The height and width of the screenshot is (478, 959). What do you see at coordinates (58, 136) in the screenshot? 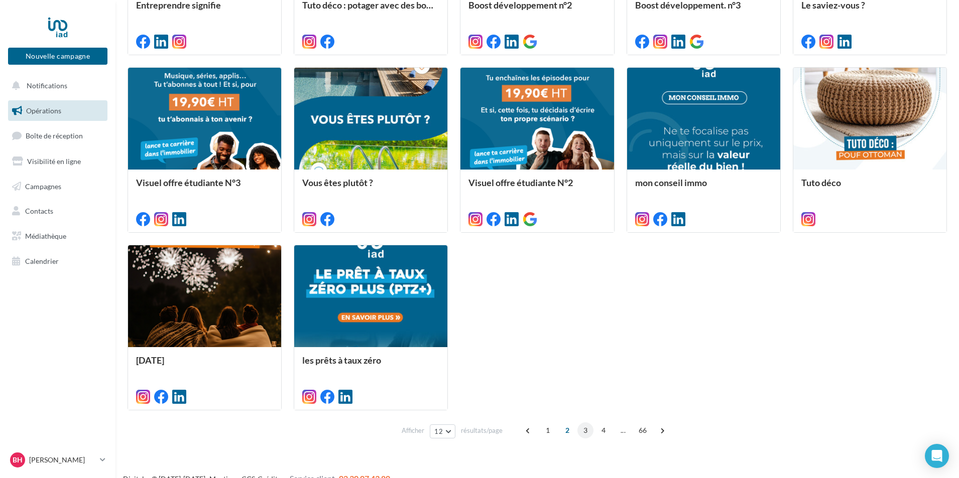
I see `a: Boîte de réception` at bounding box center [58, 136].